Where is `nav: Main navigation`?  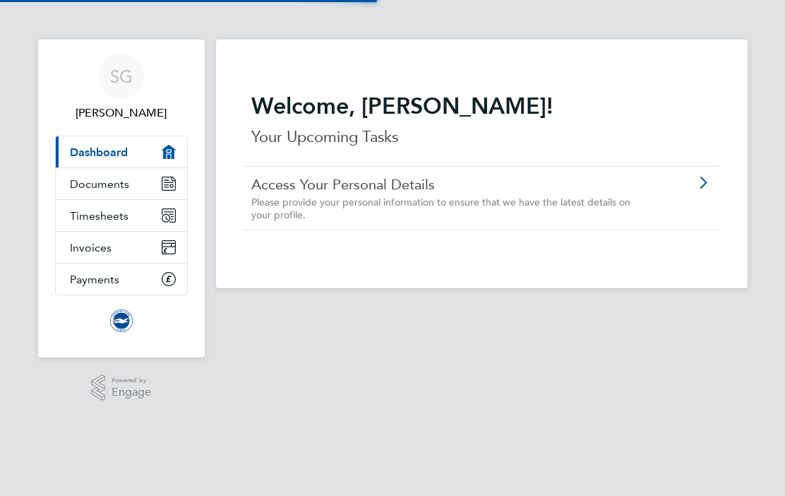 nav: Main navigation is located at coordinates (121, 198).